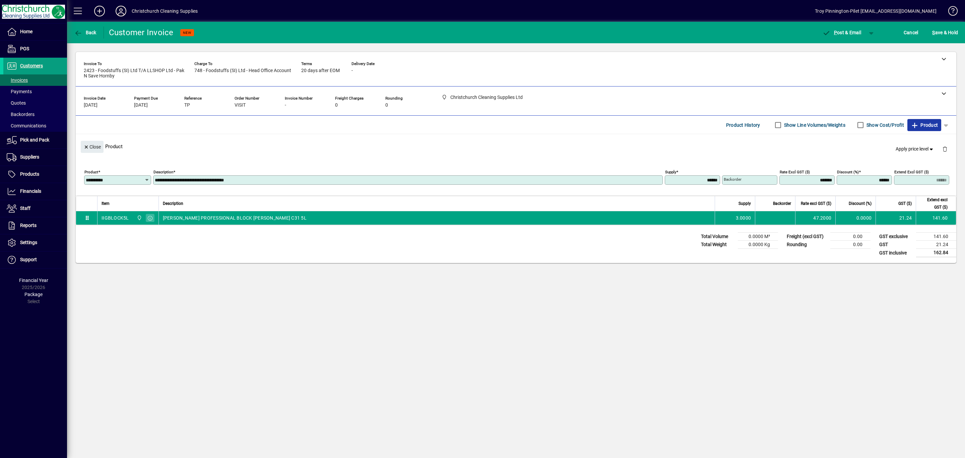 The height and width of the screenshot is (458, 965). Describe the element at coordinates (92, 147) in the screenshot. I see `span: Close` at that location.